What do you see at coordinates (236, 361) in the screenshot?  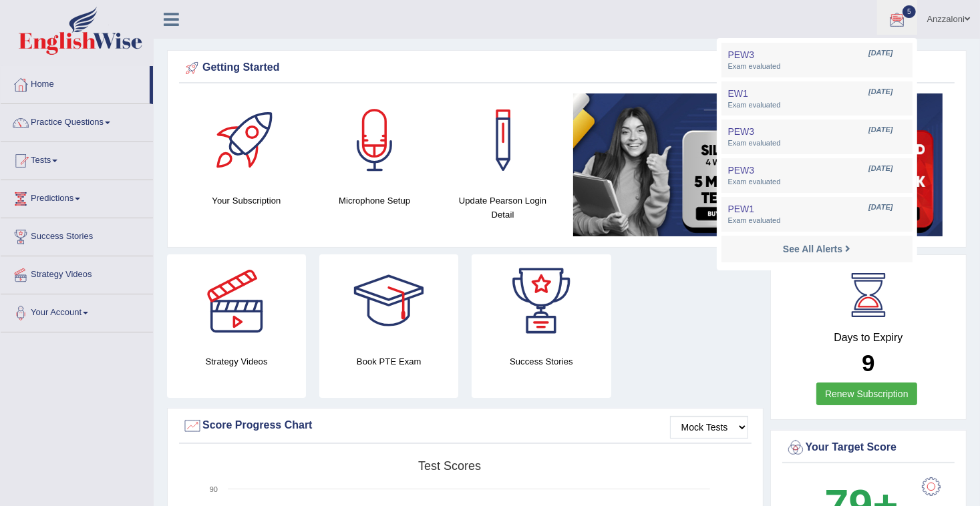 I see `h4: Strategy Videos` at bounding box center [236, 361].